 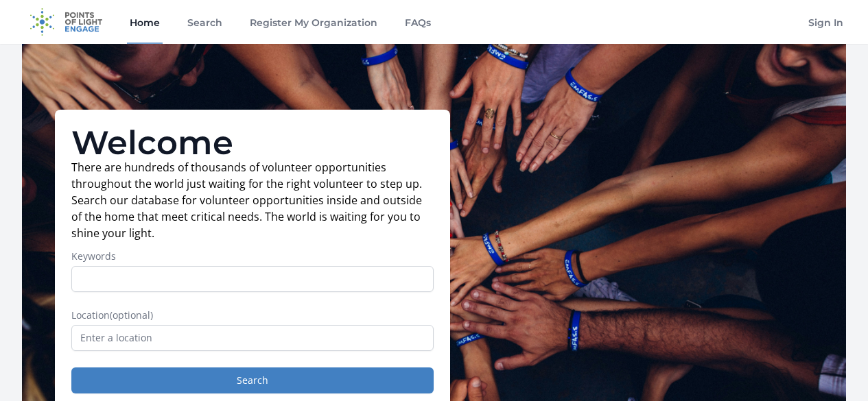 I want to click on span: (optional), so click(x=131, y=315).